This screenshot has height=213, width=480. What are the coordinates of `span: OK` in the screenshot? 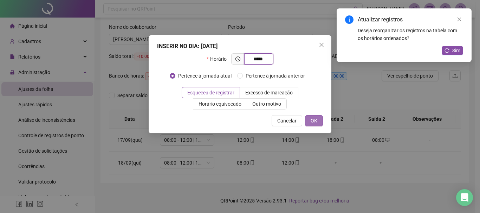 It's located at (314, 121).